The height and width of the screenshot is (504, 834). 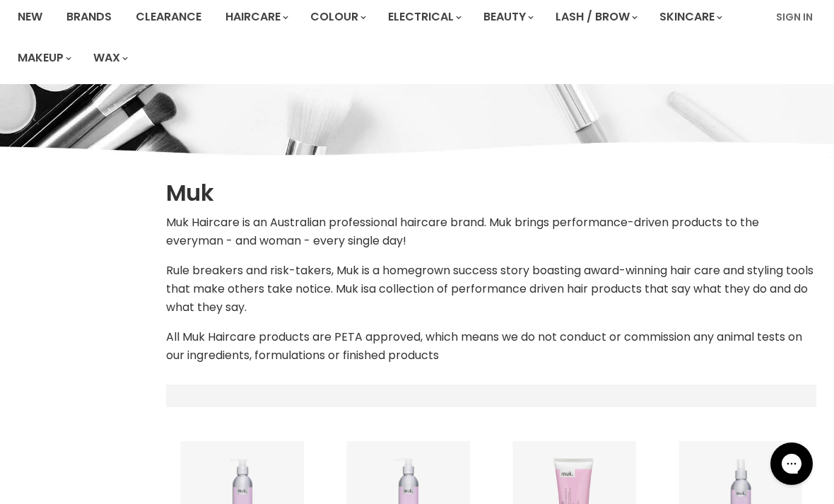 I want to click on a: Brands, so click(x=89, y=17).